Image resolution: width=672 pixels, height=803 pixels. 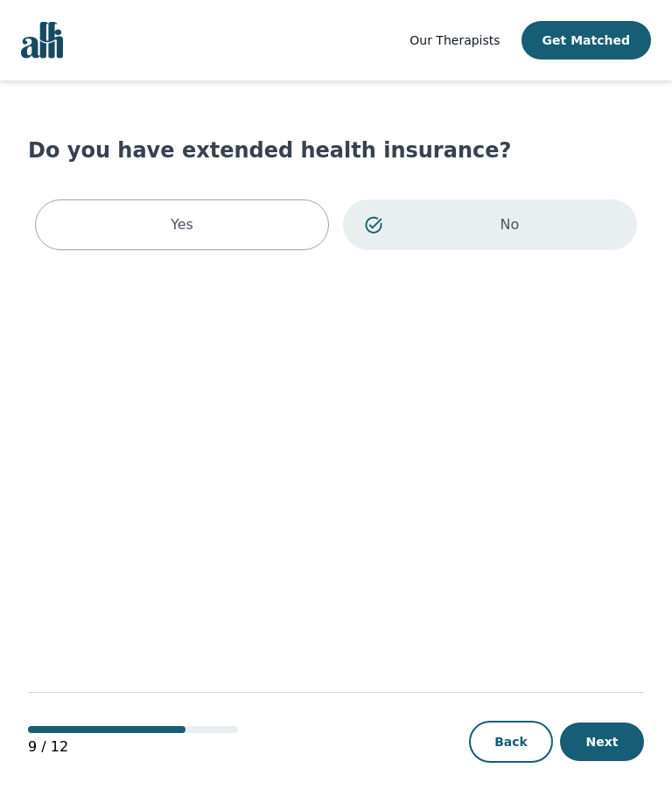 I want to click on button: Next, so click(x=602, y=742).